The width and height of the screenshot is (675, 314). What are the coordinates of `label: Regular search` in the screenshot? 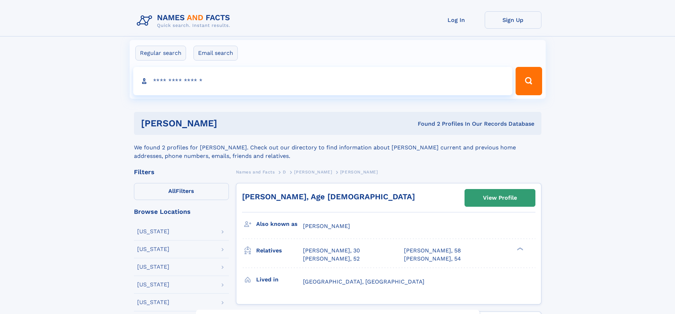 It's located at (161, 53).